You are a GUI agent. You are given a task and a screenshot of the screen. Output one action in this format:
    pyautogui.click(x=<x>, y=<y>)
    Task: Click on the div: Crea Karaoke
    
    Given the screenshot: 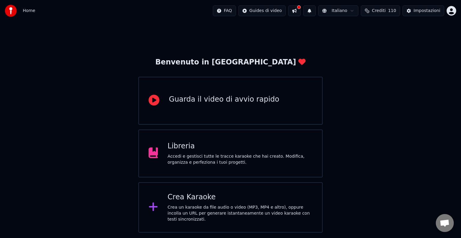 What is the action you would take?
    pyautogui.click(x=240, y=198)
    